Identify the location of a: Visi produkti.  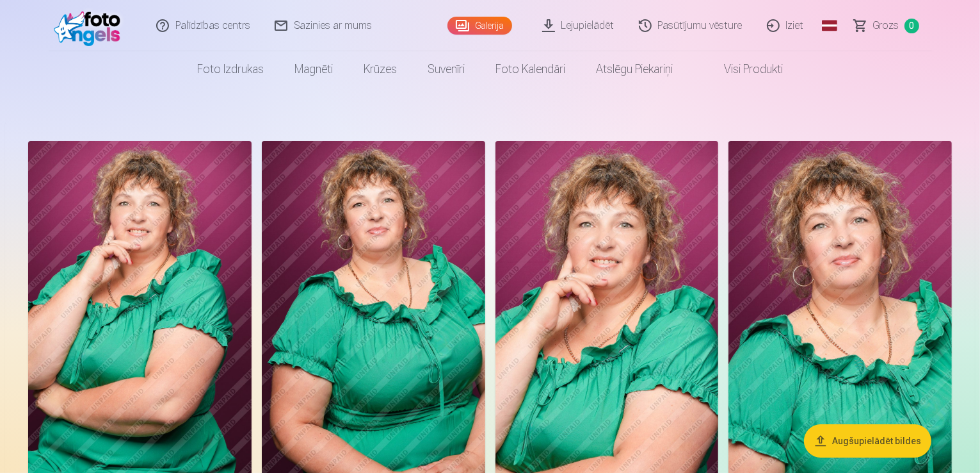
(743, 69).